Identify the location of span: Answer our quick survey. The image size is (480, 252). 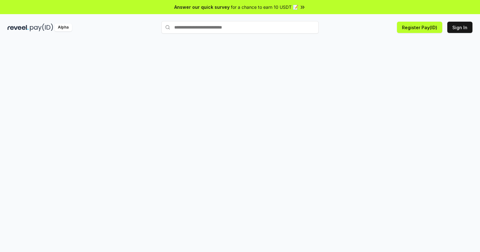
(202, 7).